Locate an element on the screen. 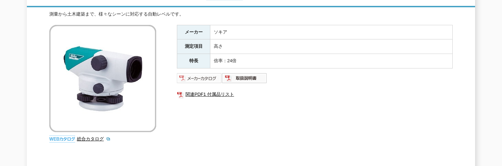 The height and width of the screenshot is (166, 502). th: 特長 is located at coordinates (194, 61).